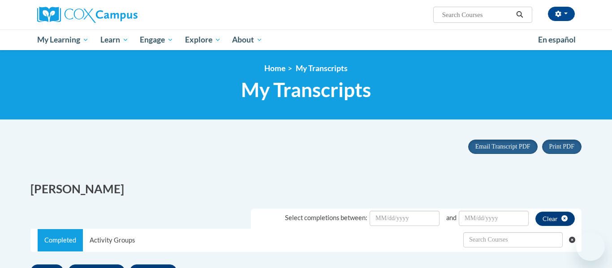 Image resolution: width=612 pixels, height=268 pixels. What do you see at coordinates (87, 15) in the screenshot?
I see `img: Cox Campus` at bounding box center [87, 15].